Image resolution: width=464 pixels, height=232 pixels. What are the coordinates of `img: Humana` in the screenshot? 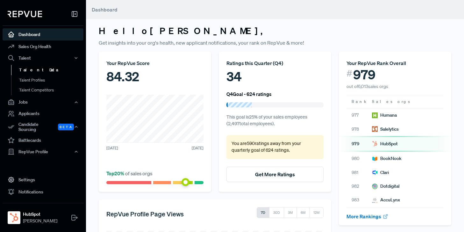 It's located at (374, 115).